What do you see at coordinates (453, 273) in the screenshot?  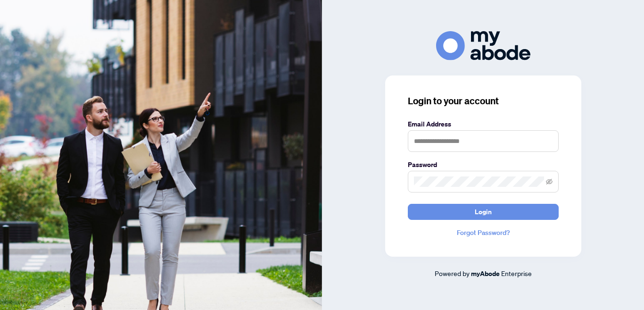 I see `span: Powered by` at bounding box center [453, 273].